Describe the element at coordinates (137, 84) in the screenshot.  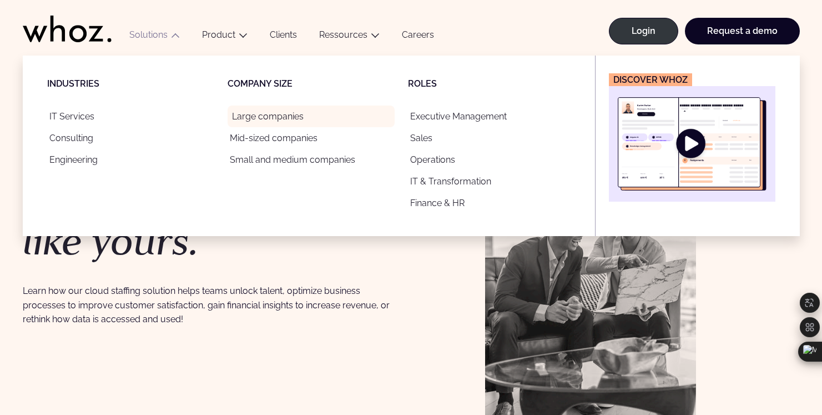
I see `p: Industries` at that location.